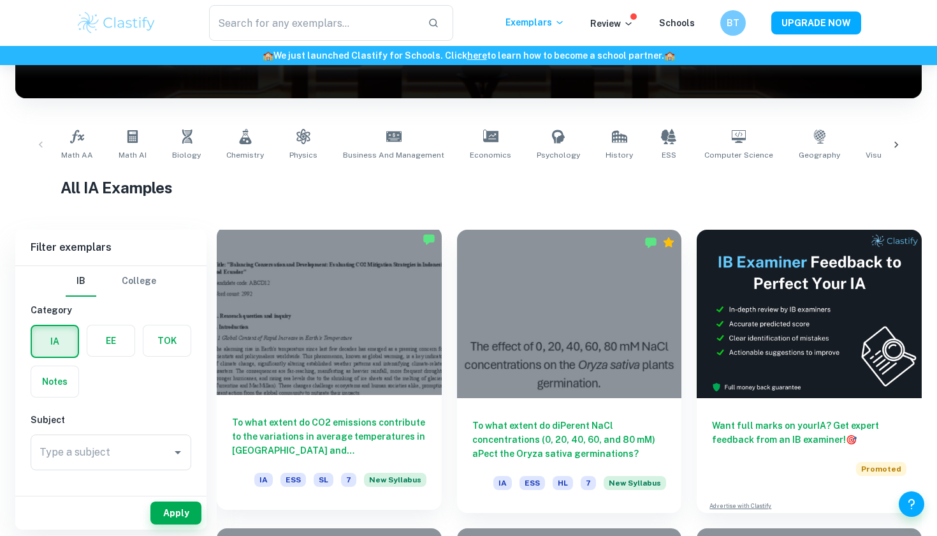 The image size is (937, 536). I want to click on button: College, so click(139, 281).